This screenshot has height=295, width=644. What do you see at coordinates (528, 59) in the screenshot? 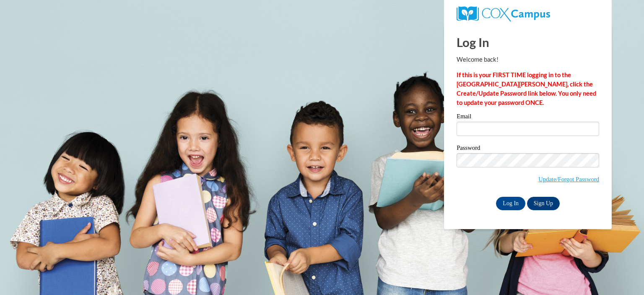
I see `p: Welcome back!` at bounding box center [528, 59].